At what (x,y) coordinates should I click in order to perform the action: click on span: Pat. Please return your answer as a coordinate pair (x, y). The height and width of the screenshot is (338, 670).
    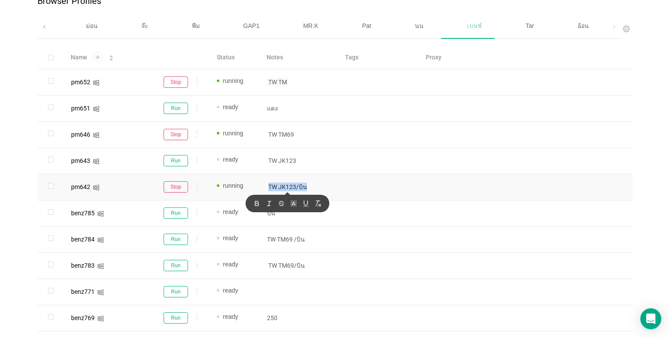
    Looking at the image, I should click on (366, 26).